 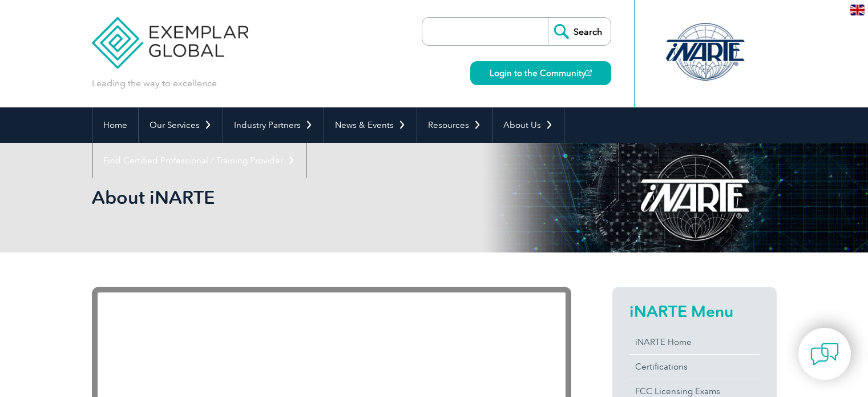 What do you see at coordinates (694, 311) in the screenshot?
I see `h2: iNARTE Menu` at bounding box center [694, 311].